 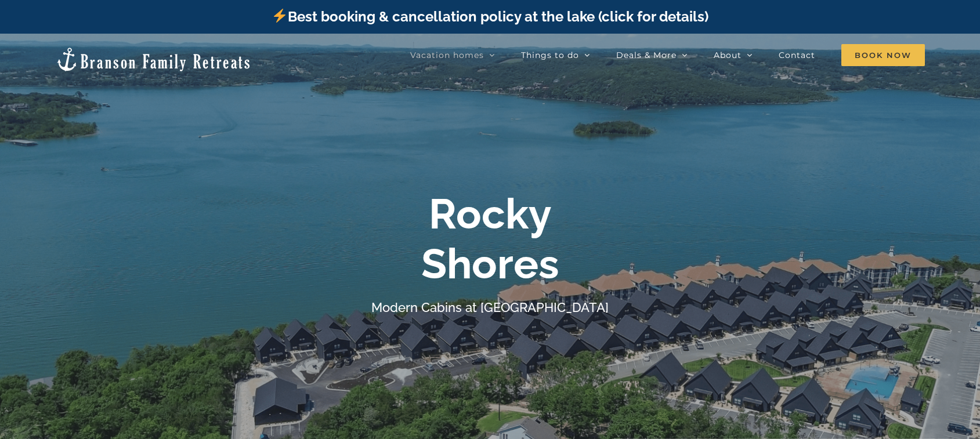 What do you see at coordinates (652, 55) in the screenshot?
I see `a: Deals & More` at bounding box center [652, 55].